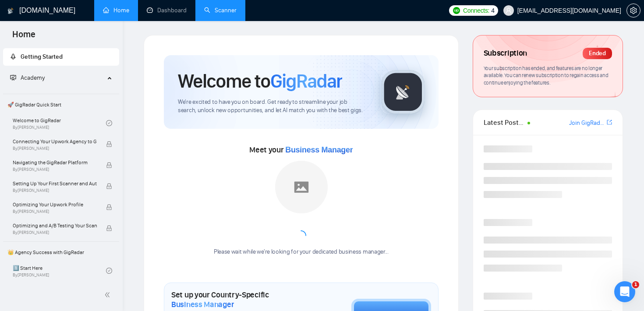 This screenshot has width=644, height=311. What do you see at coordinates (302, 187) in the screenshot?
I see `img: placeholder.png` at bounding box center [302, 187].